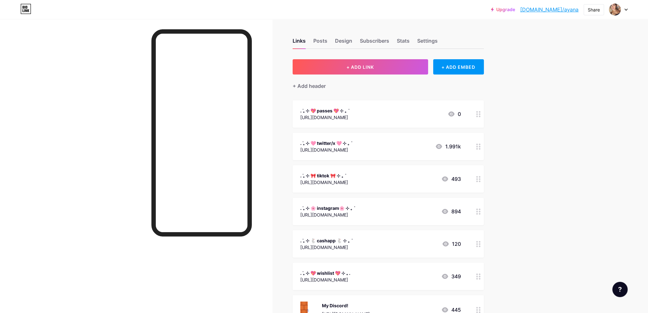  Describe the element at coordinates (451, 276) in the screenshot. I see `div: 349` at that location.